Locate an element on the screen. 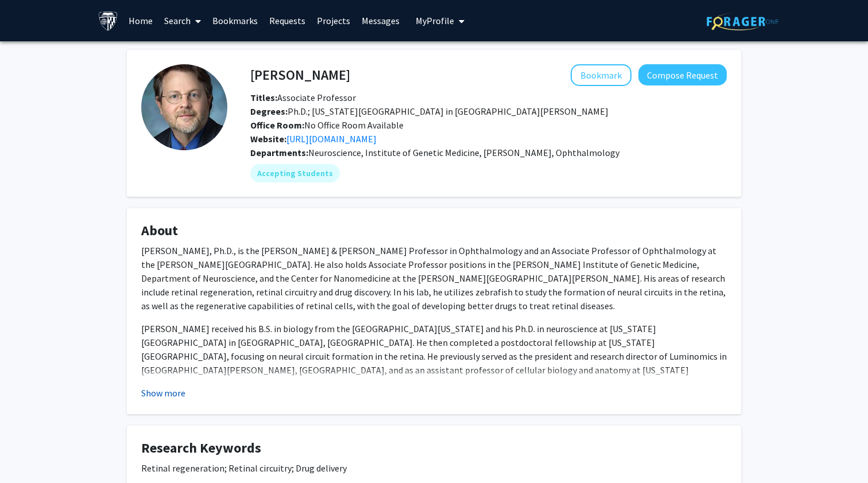  span: No Office Room Available is located at coordinates (326, 125).